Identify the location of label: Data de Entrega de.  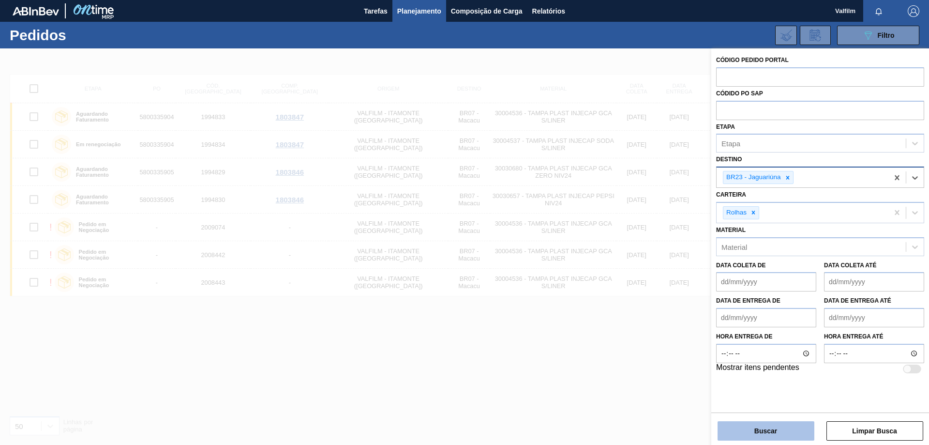
(748, 300).